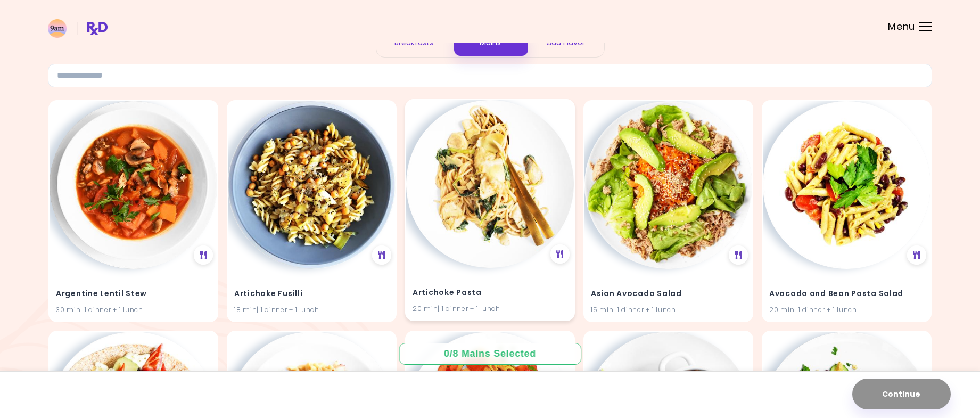 This screenshot has width=980, height=418. What do you see at coordinates (490, 354) in the screenshot?
I see `div: 0 / 8 Mains Selected` at bounding box center [490, 354].